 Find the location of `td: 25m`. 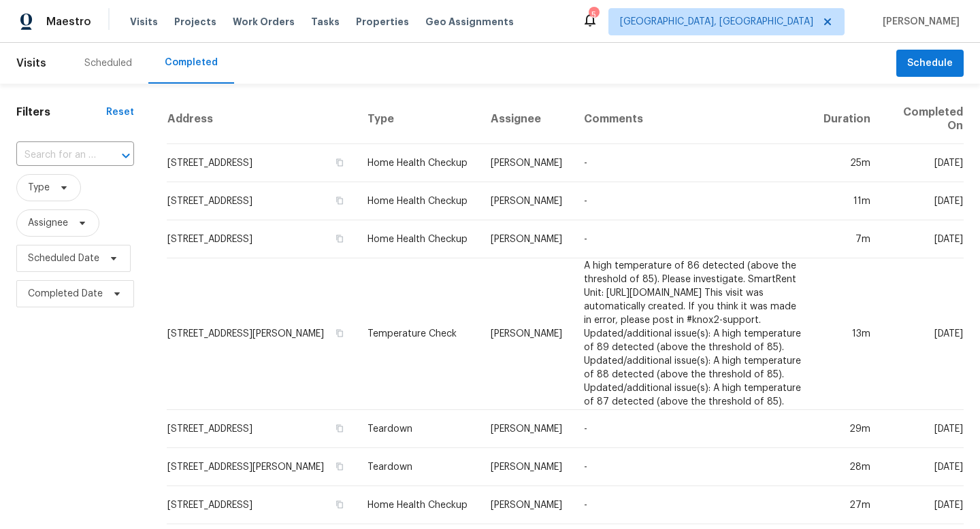

td: 25m is located at coordinates (846, 163).